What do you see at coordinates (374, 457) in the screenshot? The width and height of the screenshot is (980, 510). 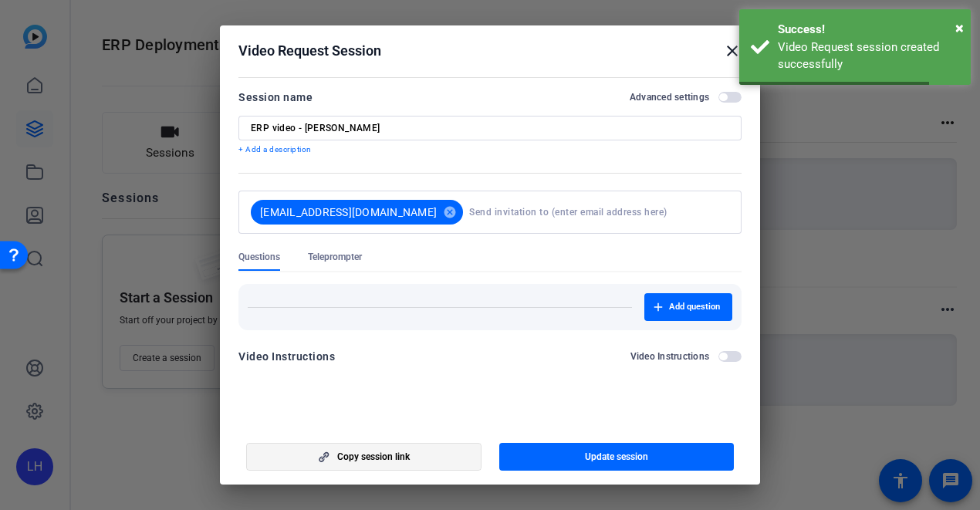 I see `span: Copy session link` at bounding box center [374, 457].